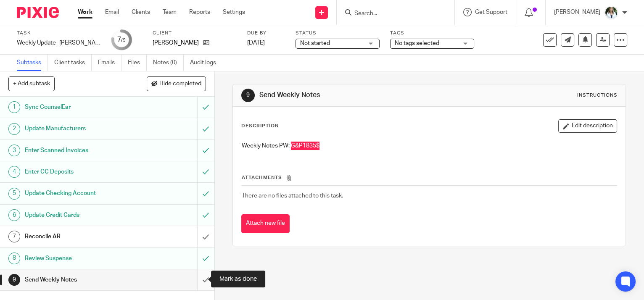 Image resolution: width=644 pixels, height=300 pixels. I want to click on h1: Update Checking Account, so click(79, 193).